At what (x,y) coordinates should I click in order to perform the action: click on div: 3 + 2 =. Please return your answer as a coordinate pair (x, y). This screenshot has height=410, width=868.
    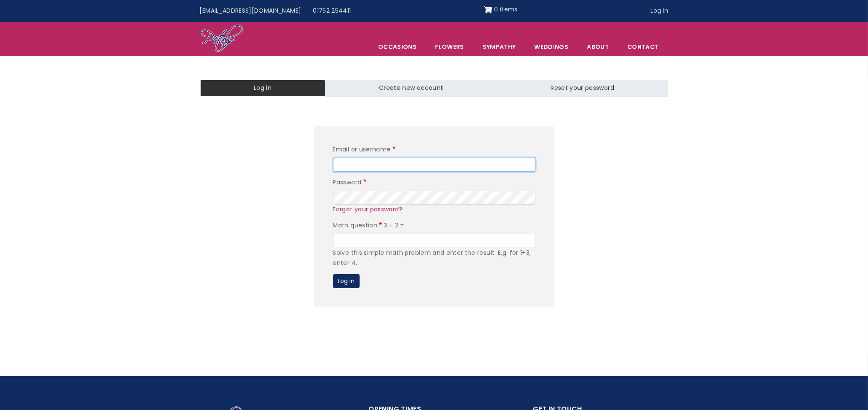
    Looking at the image, I should click on (434, 245).